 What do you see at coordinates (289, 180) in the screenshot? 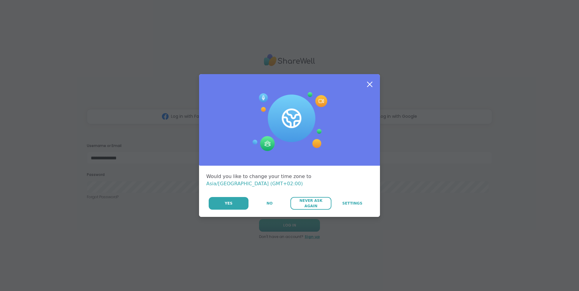
I see `div: Would you like to change your time zone to` at bounding box center [289, 180].